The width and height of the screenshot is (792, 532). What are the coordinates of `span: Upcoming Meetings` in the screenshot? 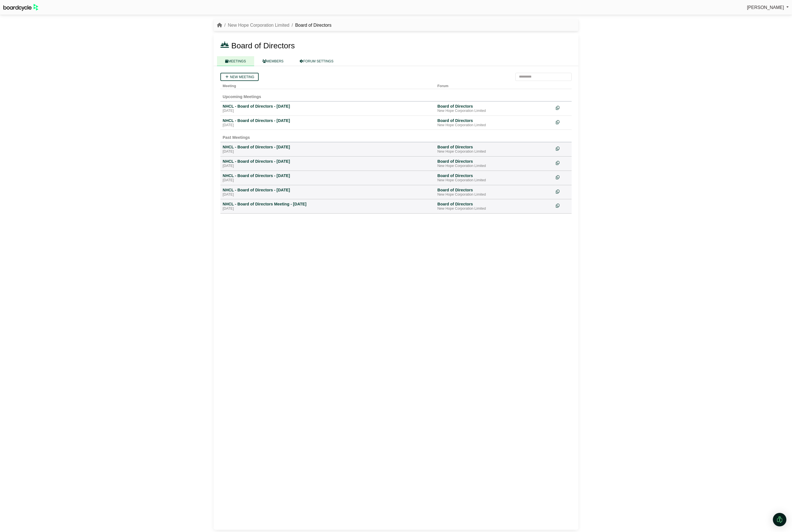 It's located at (242, 96).